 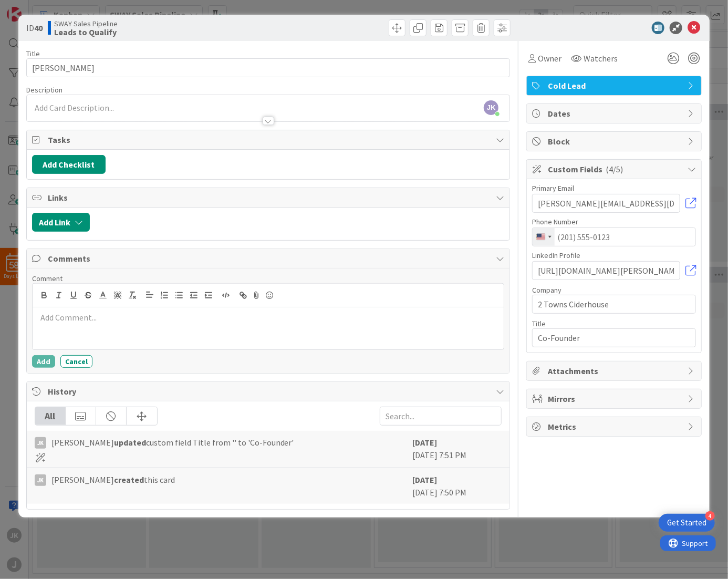 I want to click on div: Primary Email, so click(x=614, y=188).